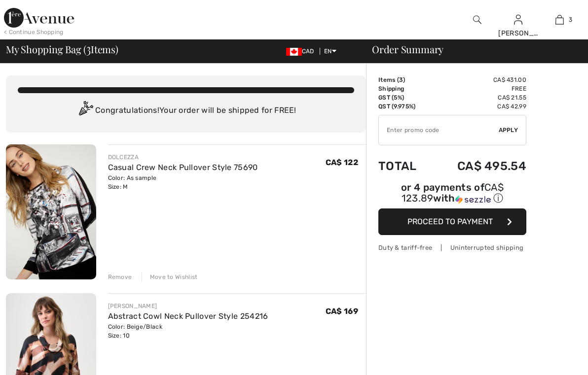 The image size is (588, 375). Describe the element at coordinates (473, 200) in the screenshot. I see `img: Sezzle` at that location.